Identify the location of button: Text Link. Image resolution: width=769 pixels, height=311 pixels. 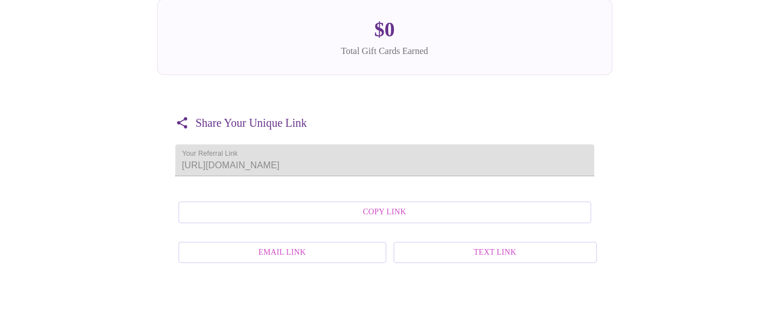
(495, 253).